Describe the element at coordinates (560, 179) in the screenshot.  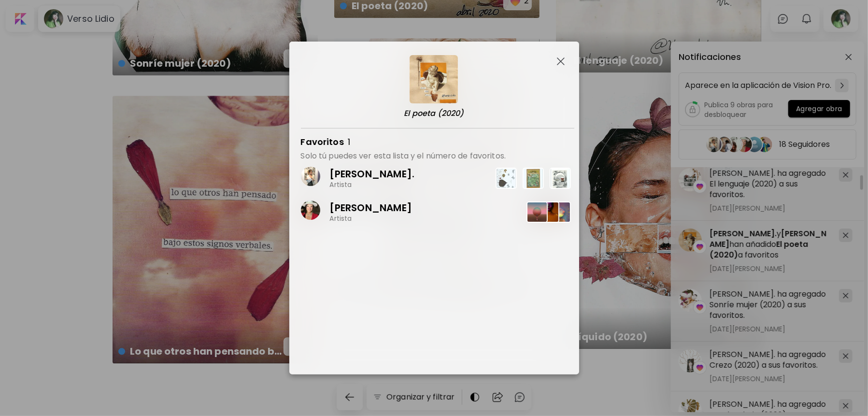
I see `img: 166426` at that location.